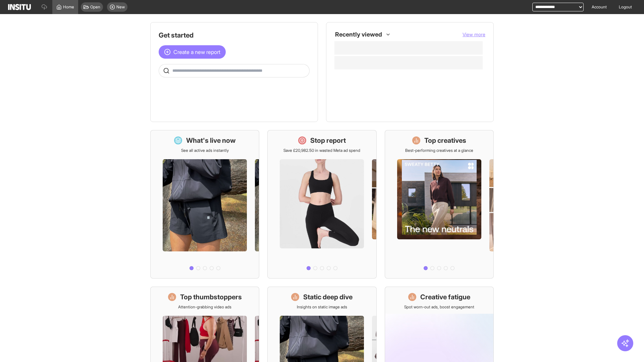 The image size is (644, 362). Describe the element at coordinates (211, 141) in the screenshot. I see `h1: What's live now` at that location.